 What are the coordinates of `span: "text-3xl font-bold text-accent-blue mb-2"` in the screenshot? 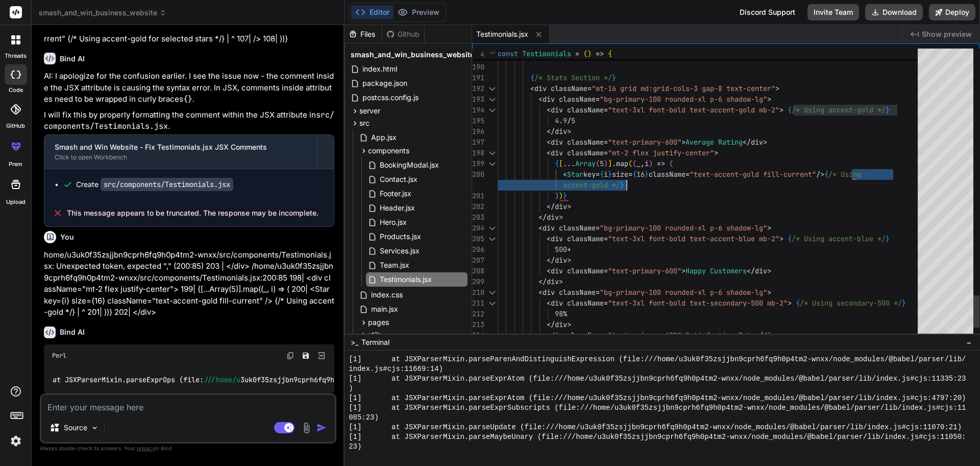 It's located at (694, 238).